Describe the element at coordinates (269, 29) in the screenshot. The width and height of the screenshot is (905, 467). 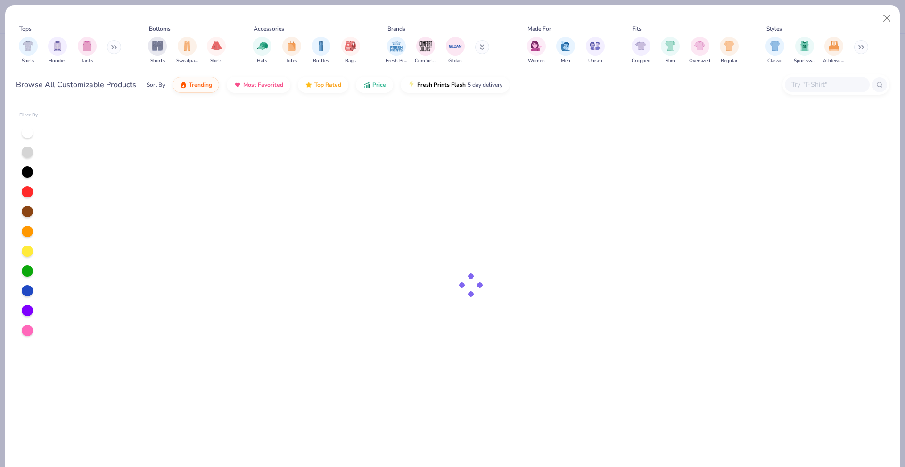
I see `div: Accessories` at that location.